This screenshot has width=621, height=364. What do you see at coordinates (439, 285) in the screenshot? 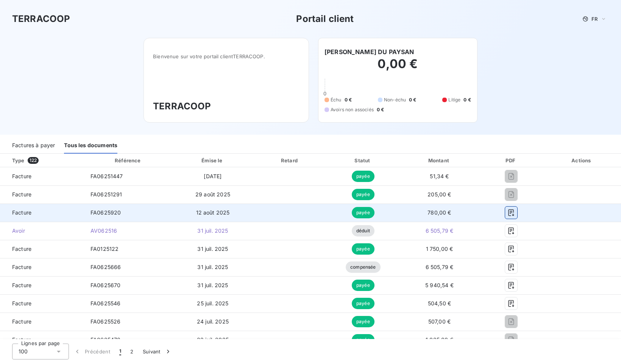
I see `span: 5 940,54 €` at bounding box center [439, 285].